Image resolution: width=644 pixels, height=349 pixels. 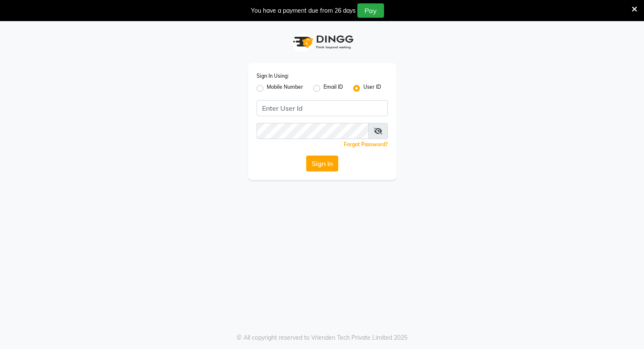 What do you see at coordinates (273, 76) in the screenshot?
I see `label: Sign In Using:` at bounding box center [273, 76].